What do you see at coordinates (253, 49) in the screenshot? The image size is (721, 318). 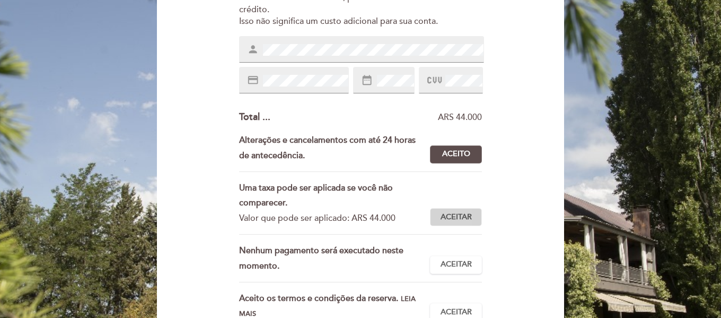 I see `i: person` at bounding box center [253, 49].